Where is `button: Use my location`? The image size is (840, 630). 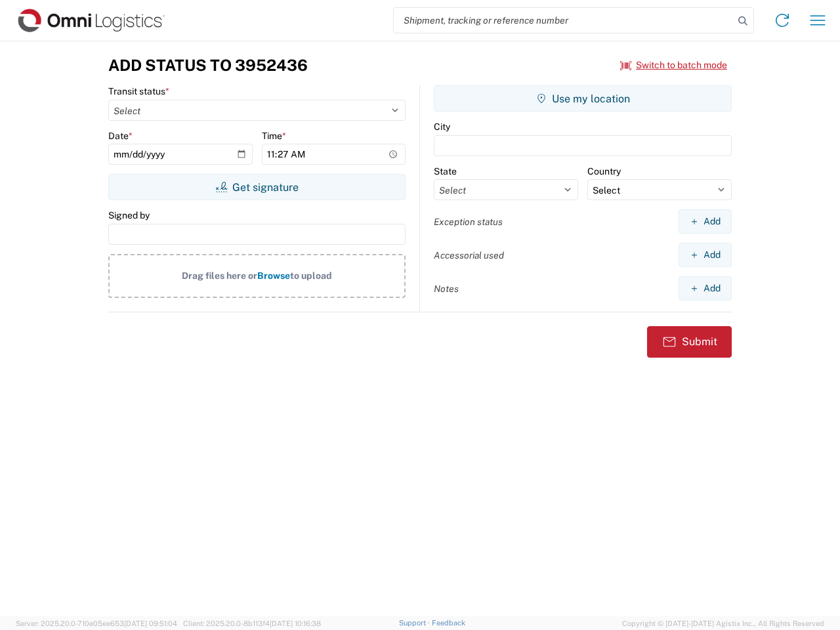 button: Use my location is located at coordinates (583, 99).